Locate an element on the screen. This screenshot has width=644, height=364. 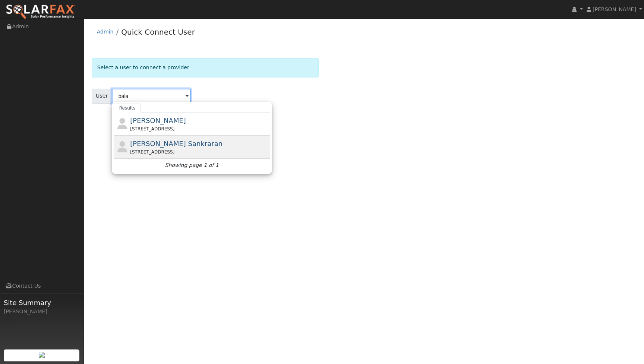
a: Admin is located at coordinates (105, 32).